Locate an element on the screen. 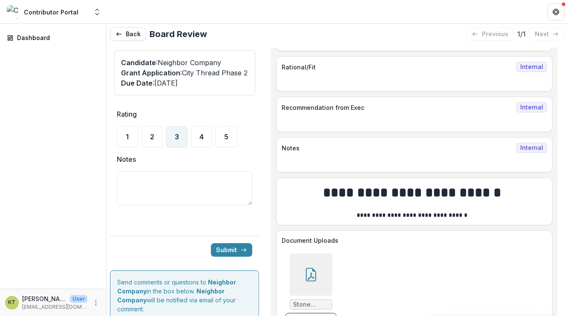  div: Kerri Test is located at coordinates (12, 302).